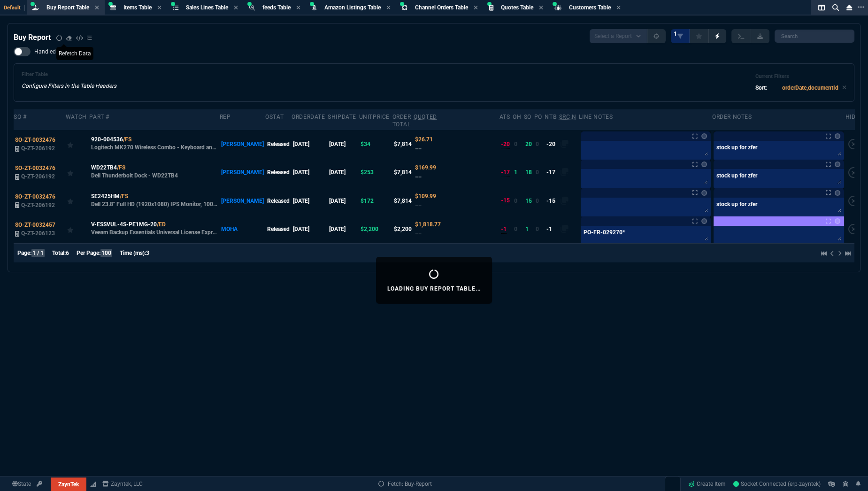 The width and height of the screenshot is (868, 491). I want to click on span: Handled, so click(45, 51).